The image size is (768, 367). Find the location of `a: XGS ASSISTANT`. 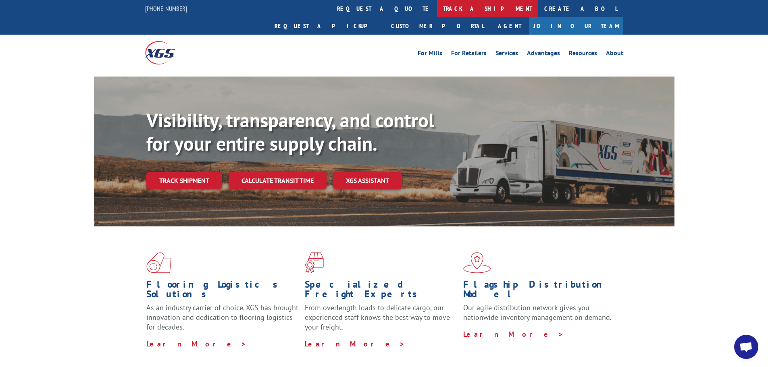

a: XGS ASSISTANT is located at coordinates (367, 181).